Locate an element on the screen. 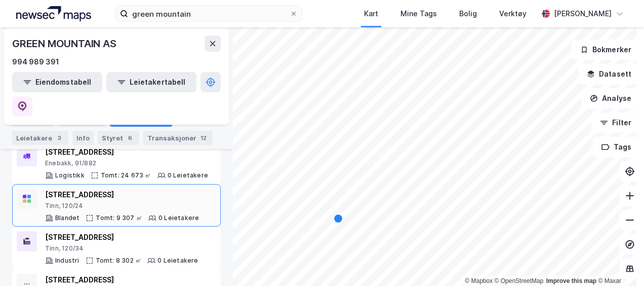  button: Leietakertabell is located at coordinates (151, 82).